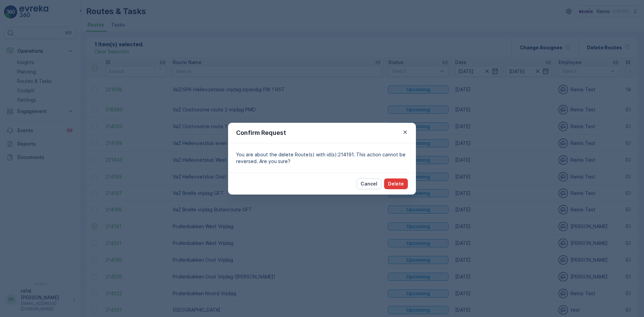 This screenshot has width=644, height=317. Describe the element at coordinates (369, 184) in the screenshot. I see `p: Cancel` at that location.